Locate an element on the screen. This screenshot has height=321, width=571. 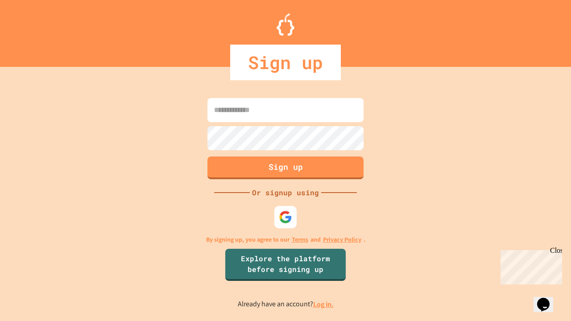
p: Already have an account? is located at coordinates (285, 304).